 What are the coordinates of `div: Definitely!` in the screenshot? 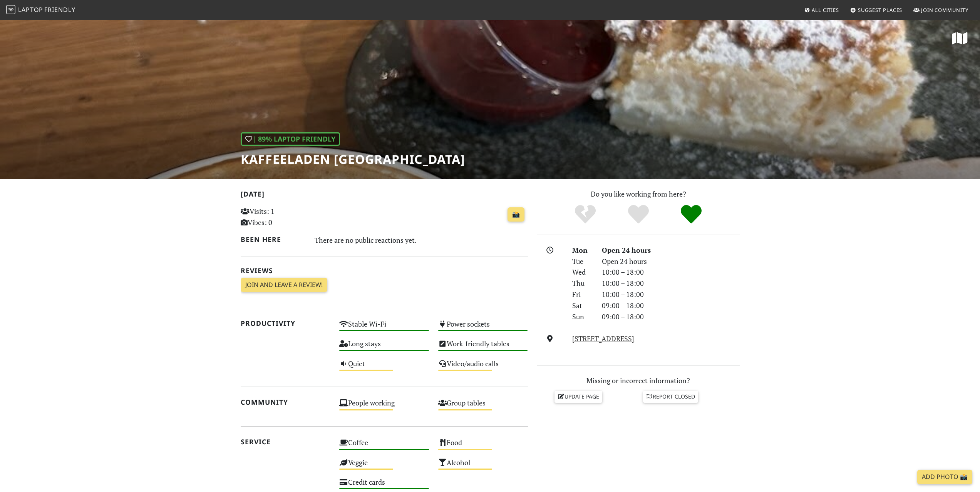 It's located at (691, 215).